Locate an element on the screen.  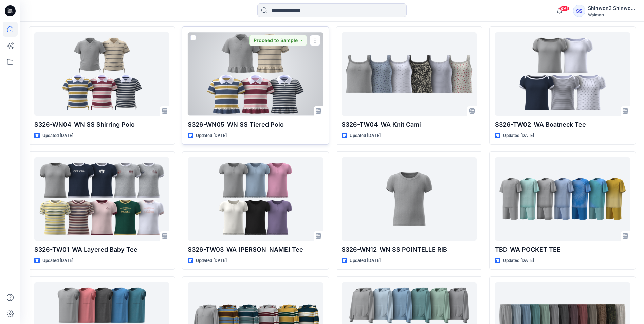
p: S326-TW01_WA Layered Baby Tee is located at coordinates (102, 250).